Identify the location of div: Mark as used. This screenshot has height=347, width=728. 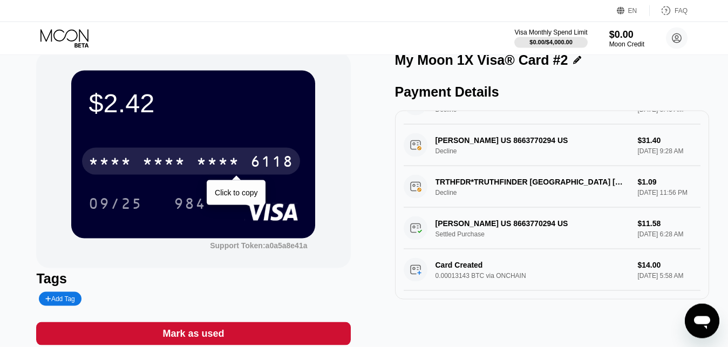
(193, 334).